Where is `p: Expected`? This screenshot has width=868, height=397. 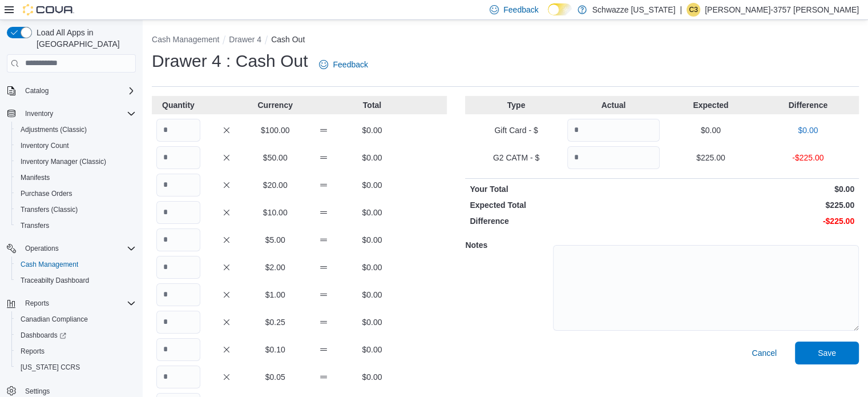
p: Expected is located at coordinates (711, 105).